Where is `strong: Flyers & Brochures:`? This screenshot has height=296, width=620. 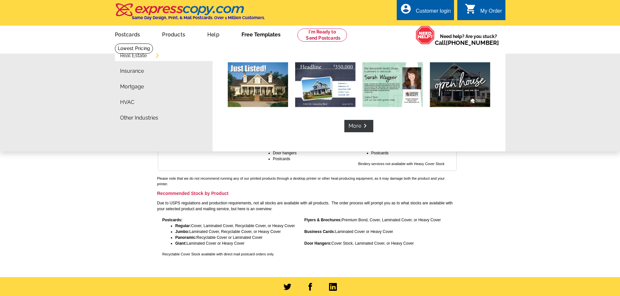 strong: Flyers & Brochures: is located at coordinates (323, 220).